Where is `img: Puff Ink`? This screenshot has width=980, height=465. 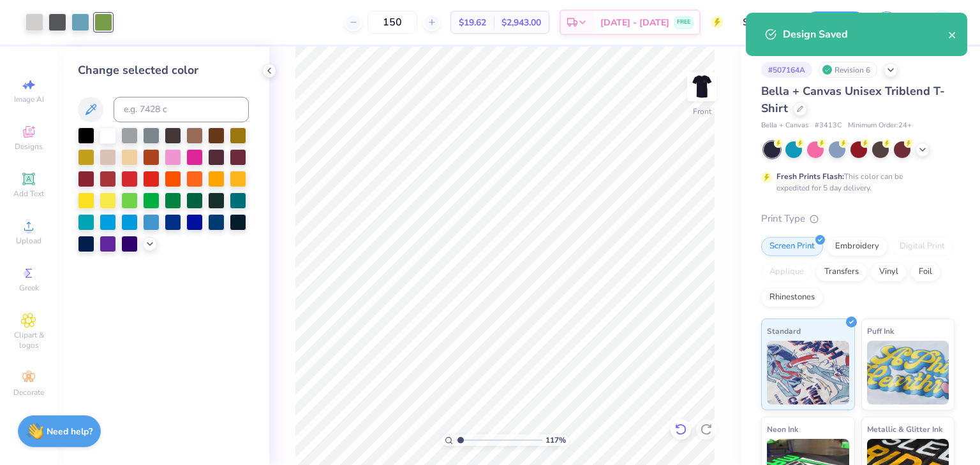
img: Puff Ink is located at coordinates (907, 373).